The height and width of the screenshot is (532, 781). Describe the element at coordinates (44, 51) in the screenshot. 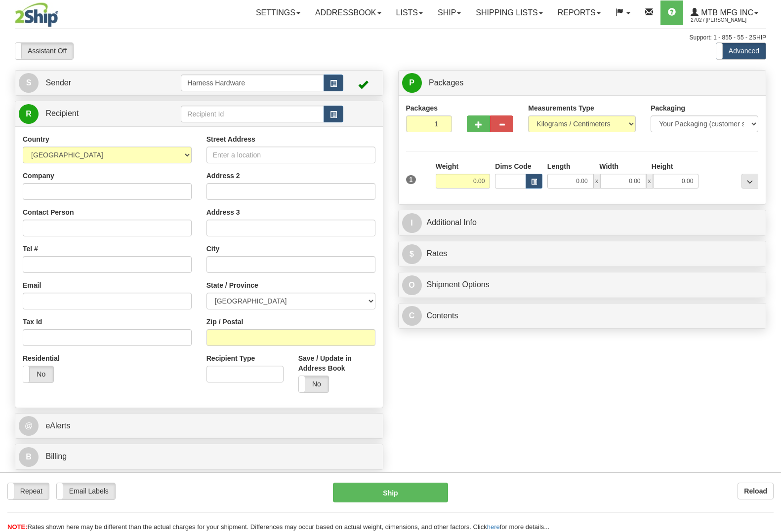

I see `label: Assistant Off` at that location.